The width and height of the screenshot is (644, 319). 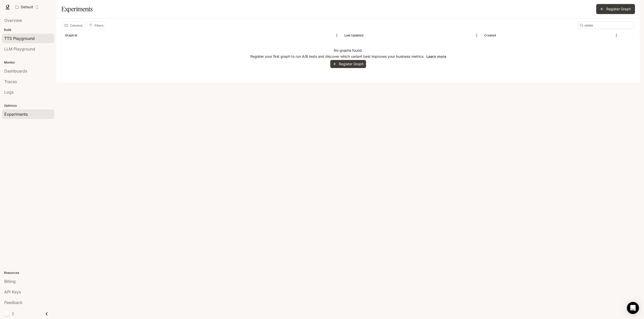 What do you see at coordinates (348, 56) in the screenshot?
I see `p: Register your first graph to run A/B tests and discover which variant best improves your business...` at bounding box center [348, 56].